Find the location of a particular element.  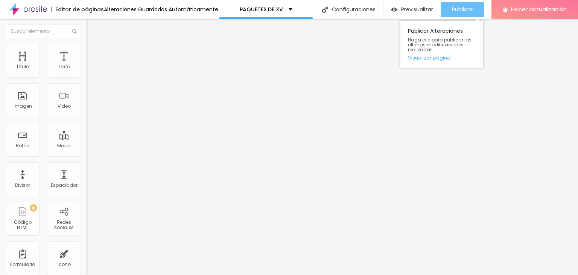

font: Visualizar página is located at coordinates (429, 58).